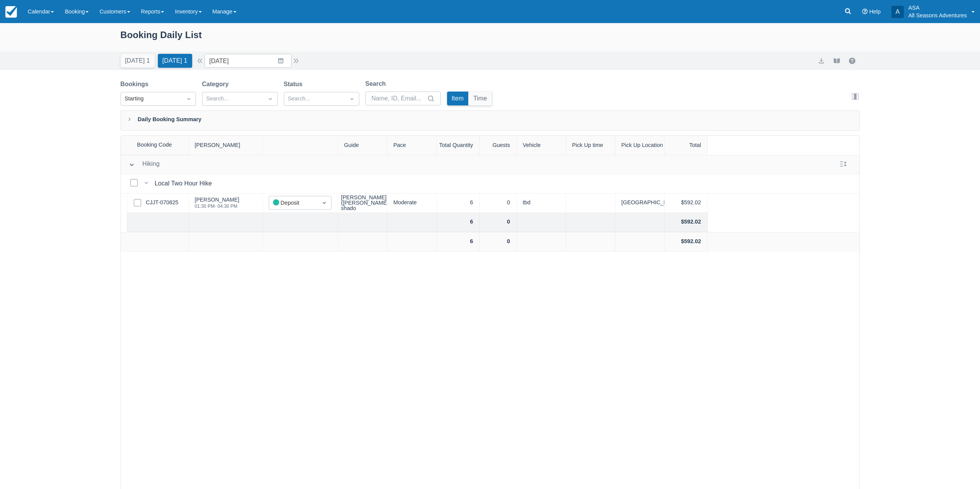  Describe the element at coordinates (363, 145) in the screenshot. I see `div: Guide` at that location.